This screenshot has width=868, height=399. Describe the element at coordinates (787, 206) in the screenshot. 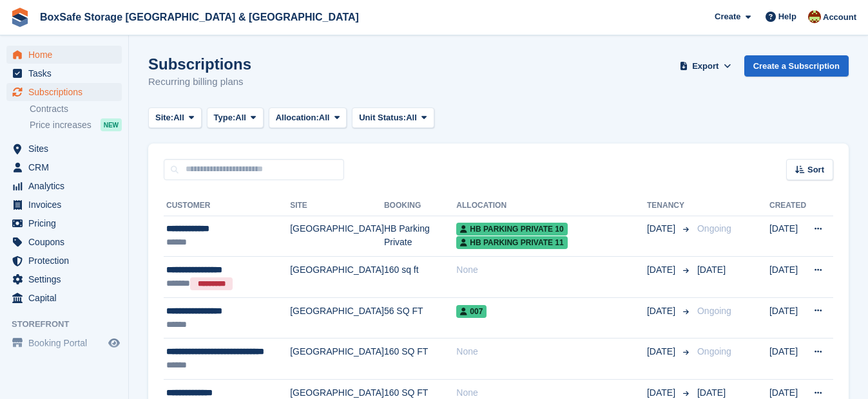

I see `th: Created` at that location.